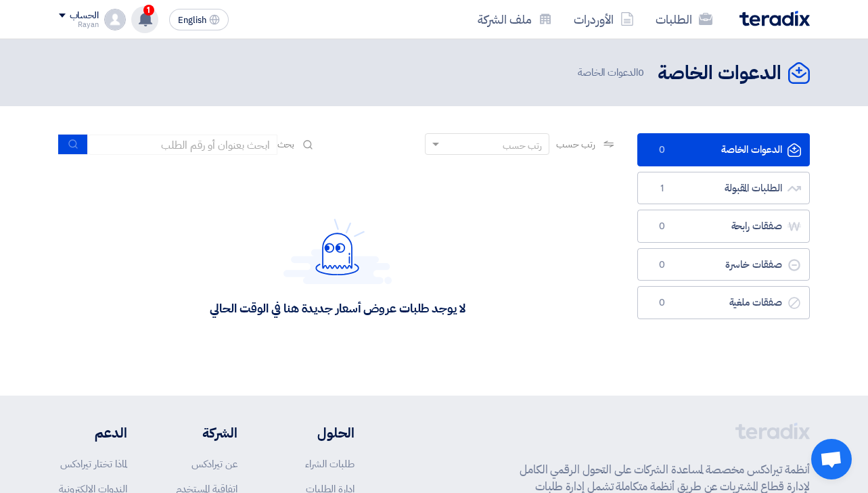  I want to click on div: Open chat, so click(831, 459).